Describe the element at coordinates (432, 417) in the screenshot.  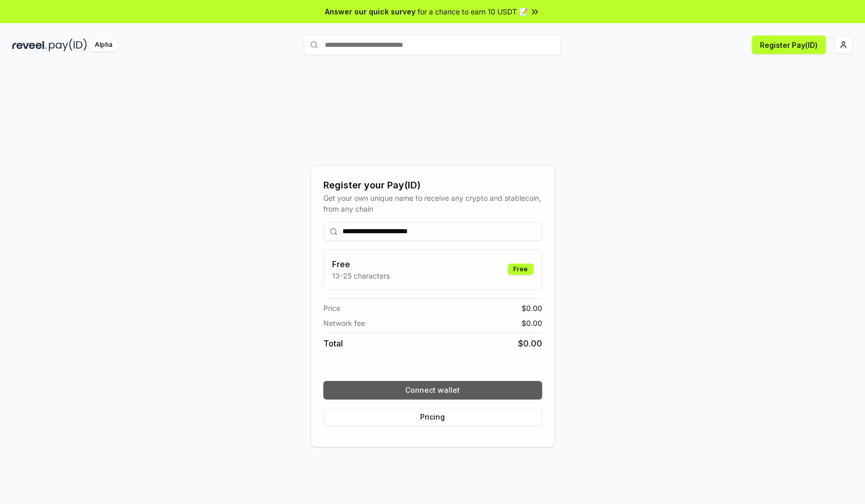
I see `button: Pricing` at that location.